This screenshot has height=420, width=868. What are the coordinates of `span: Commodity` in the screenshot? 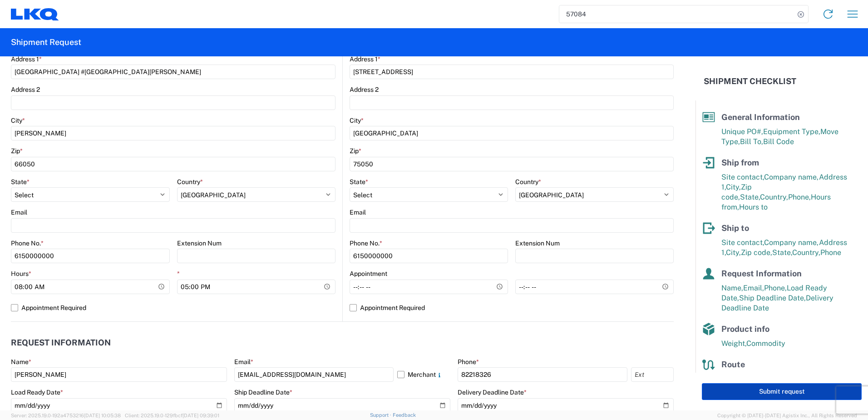 It's located at (766, 343).